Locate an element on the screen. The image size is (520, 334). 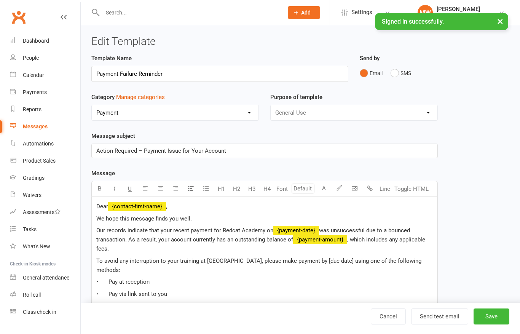
label: Purpose of template is located at coordinates (296, 97).